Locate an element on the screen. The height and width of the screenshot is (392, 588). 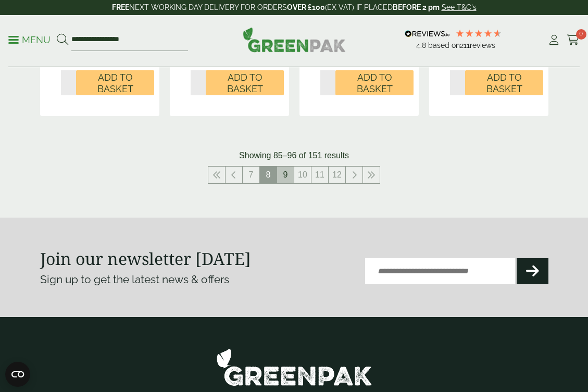
a: 11 is located at coordinates (320, 175).